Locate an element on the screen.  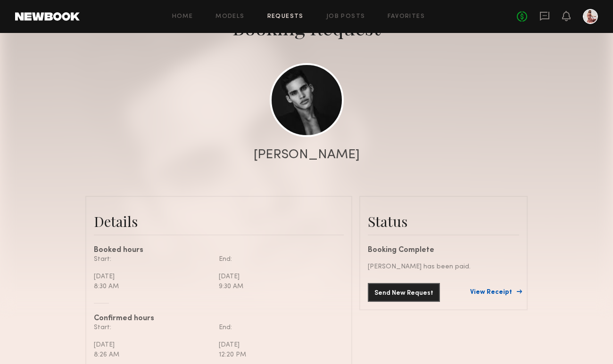
a: Job Posts is located at coordinates (346, 16).